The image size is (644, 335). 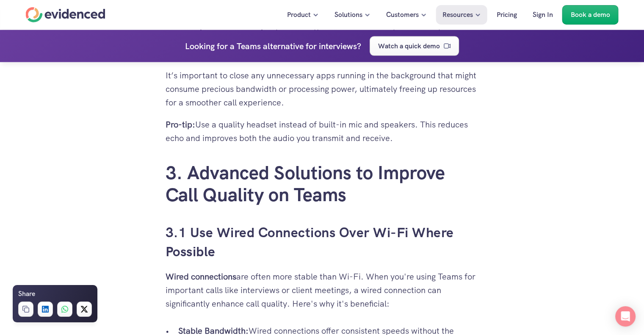 What do you see at coordinates (201, 277) in the screenshot?
I see `strong: Wired connections` at bounding box center [201, 277].